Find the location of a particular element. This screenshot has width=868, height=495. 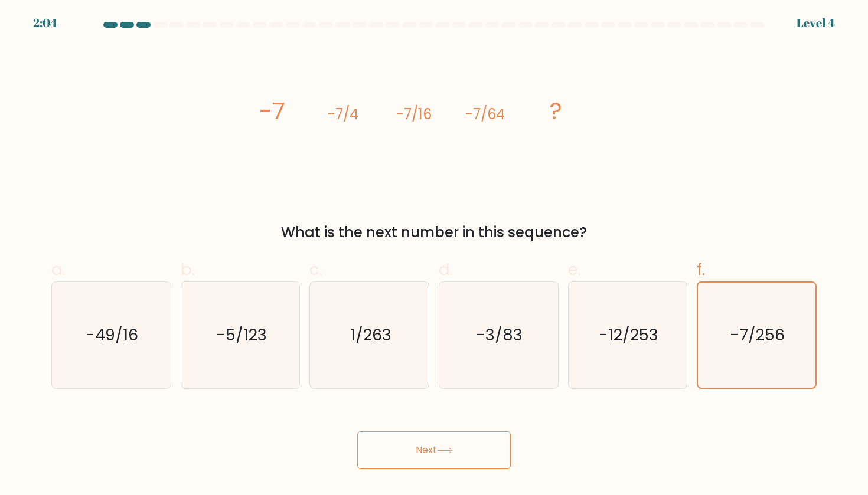

div: 2:04 is located at coordinates (45, 23).